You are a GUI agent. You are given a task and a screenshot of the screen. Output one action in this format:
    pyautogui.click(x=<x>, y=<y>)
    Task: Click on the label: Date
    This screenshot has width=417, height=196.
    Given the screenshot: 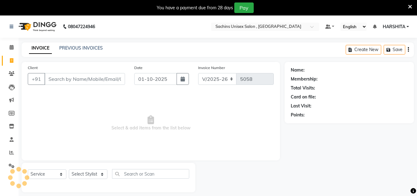 What is the action you would take?
    pyautogui.click(x=138, y=68)
    